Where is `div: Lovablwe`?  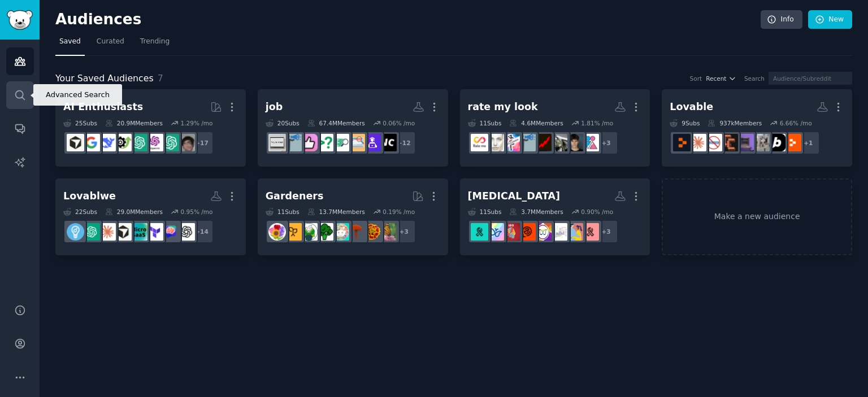
div: Lovablwe is located at coordinates (89, 196).